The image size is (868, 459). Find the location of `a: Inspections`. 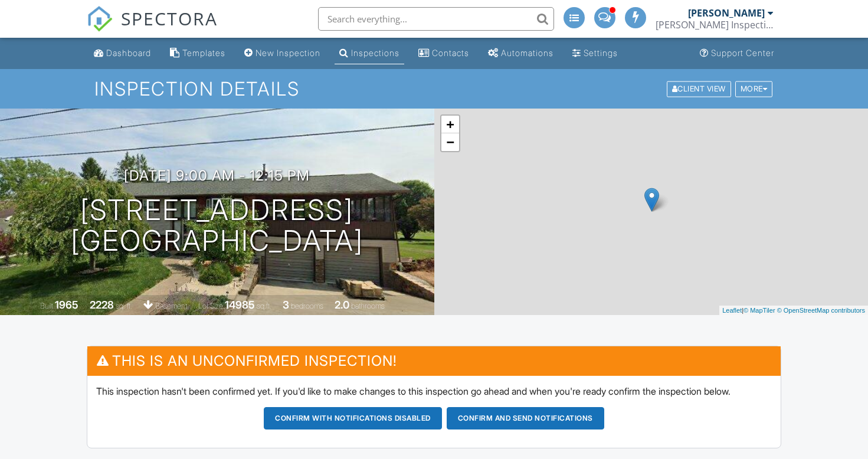

a: Inspections is located at coordinates (369, 53).